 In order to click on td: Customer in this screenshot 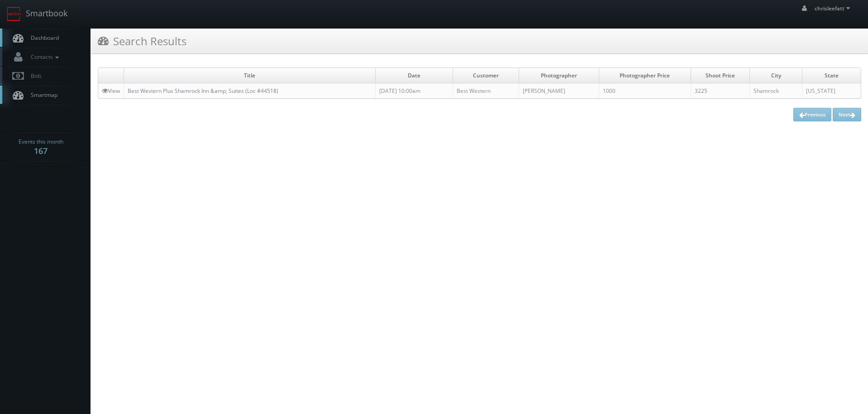, I will do `click(486, 75)`.